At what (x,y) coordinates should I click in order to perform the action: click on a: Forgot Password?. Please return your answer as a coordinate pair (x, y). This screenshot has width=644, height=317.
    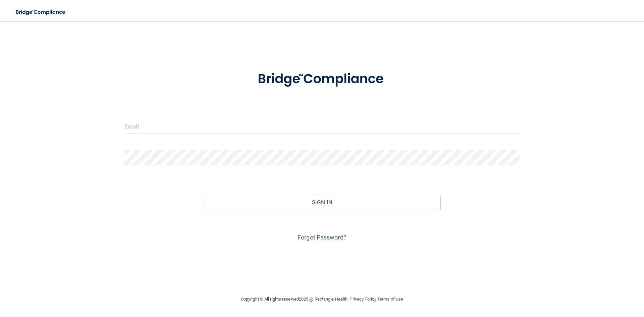
    Looking at the image, I should click on (322, 237).